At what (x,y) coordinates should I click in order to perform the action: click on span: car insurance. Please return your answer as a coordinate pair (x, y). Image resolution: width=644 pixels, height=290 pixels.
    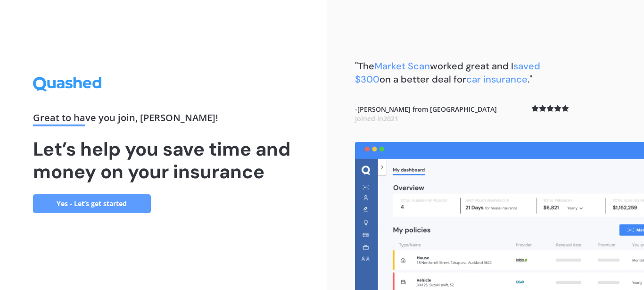
    Looking at the image, I should click on (497, 79).